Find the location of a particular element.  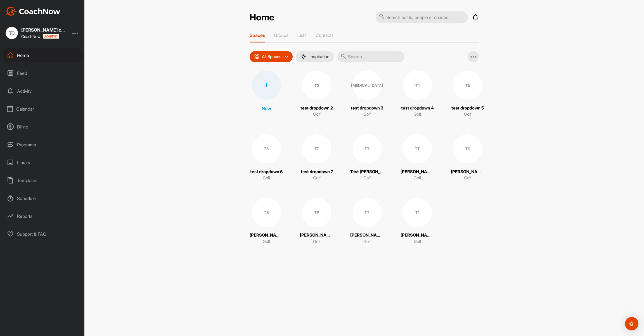

a: T7test dropdown 7Golf is located at coordinates (316, 158).